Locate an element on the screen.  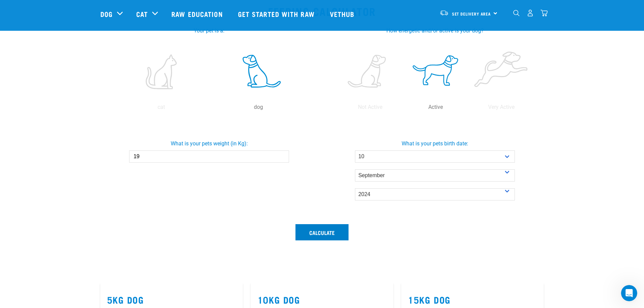
a: Raw Education is located at coordinates (198, 14).